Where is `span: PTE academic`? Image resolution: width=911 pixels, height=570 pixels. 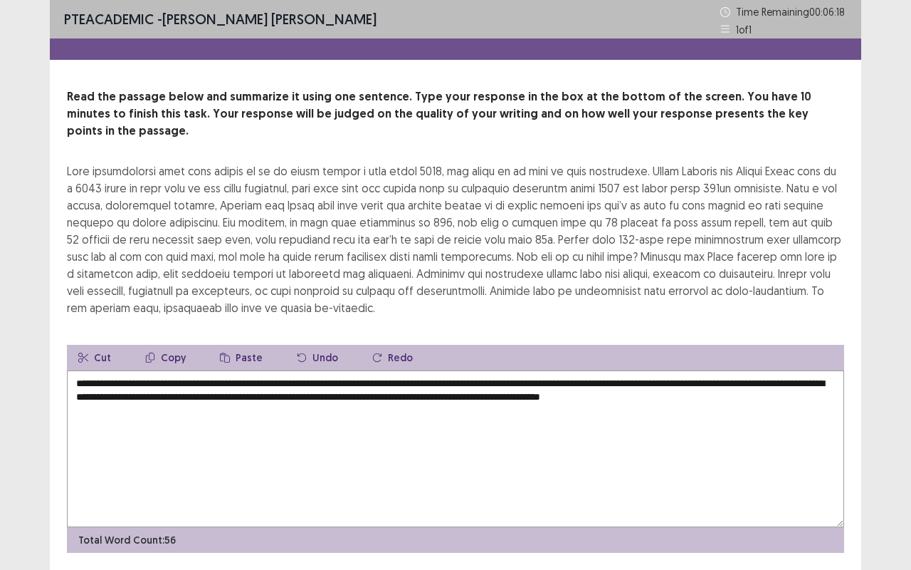
span: PTE academic is located at coordinates (109, 19).